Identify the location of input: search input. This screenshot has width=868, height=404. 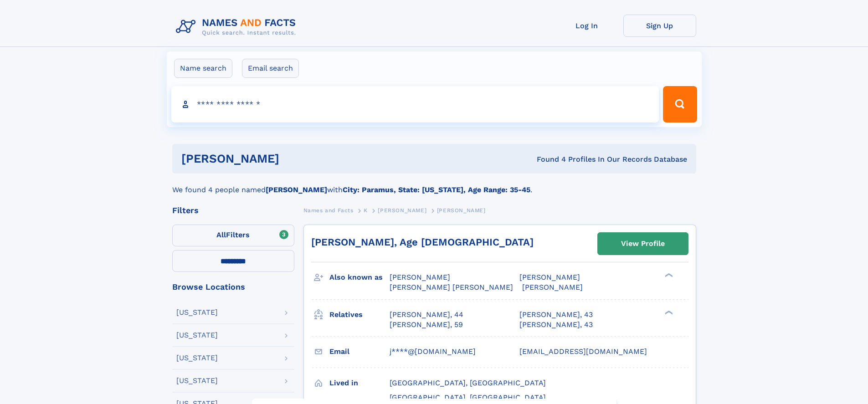
(415, 105).